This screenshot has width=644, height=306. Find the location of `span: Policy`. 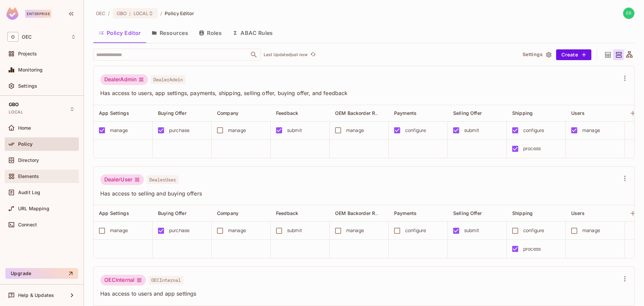

span: Policy is located at coordinates (25, 144).